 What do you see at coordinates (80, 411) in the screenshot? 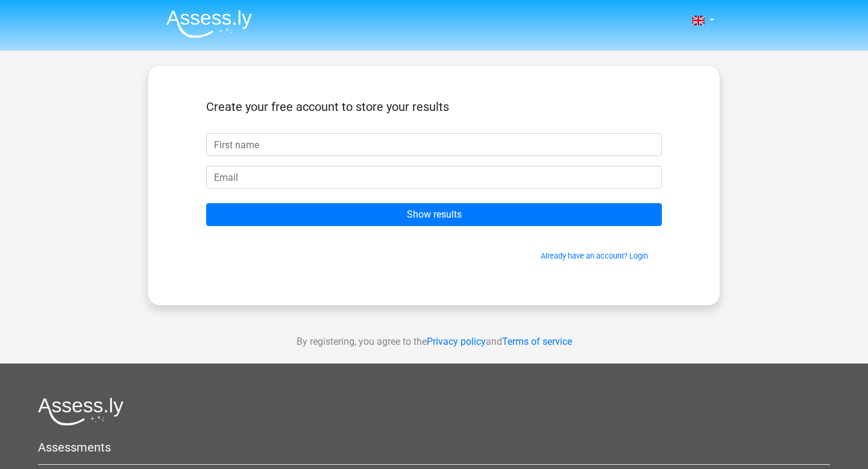
I see `img: Assessly logo` at bounding box center [80, 411].